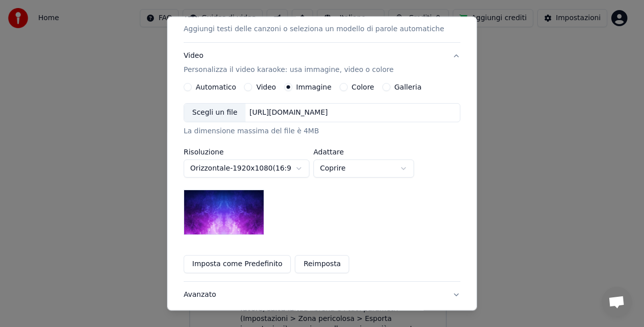 The height and width of the screenshot is (327, 644). Describe the element at coordinates (322, 22) in the screenshot. I see `button: TestiAggiungi testi delle canzoni o seleziona un modello di parole automatiche` at that location.